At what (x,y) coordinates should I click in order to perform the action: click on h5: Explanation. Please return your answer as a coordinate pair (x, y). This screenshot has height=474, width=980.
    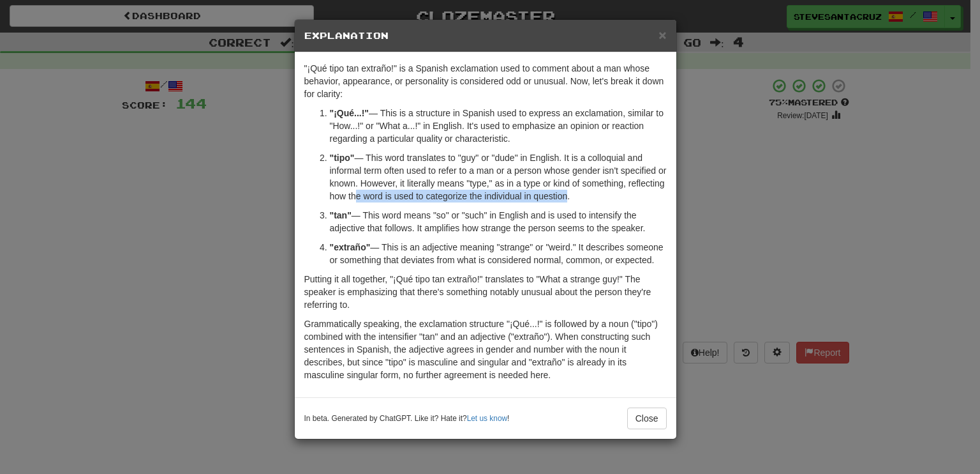
    Looking at the image, I should click on (486, 36).